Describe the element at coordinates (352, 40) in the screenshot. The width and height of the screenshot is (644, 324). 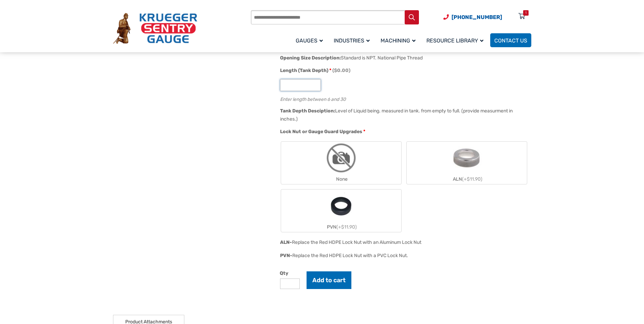
I see `span: Industries` at that location.